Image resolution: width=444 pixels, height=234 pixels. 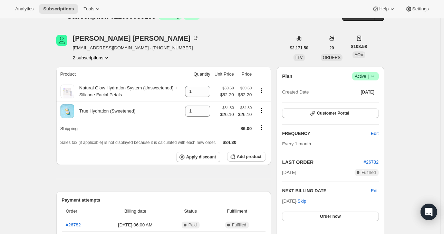 What do you see at coordinates (331, 58) in the screenshot?
I see `span: ORDERS` at bounding box center [331, 58].